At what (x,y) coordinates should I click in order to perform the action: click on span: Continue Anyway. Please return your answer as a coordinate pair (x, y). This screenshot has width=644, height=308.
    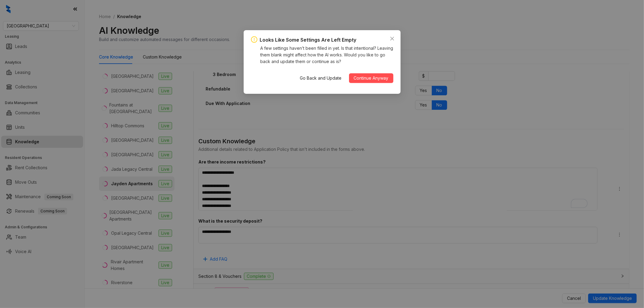
    Looking at the image, I should click on (371, 78).